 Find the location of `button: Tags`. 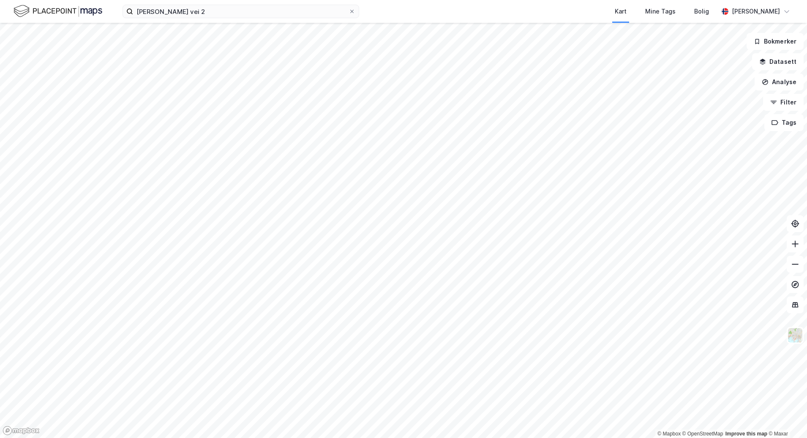

button: Tags is located at coordinates (784, 123).